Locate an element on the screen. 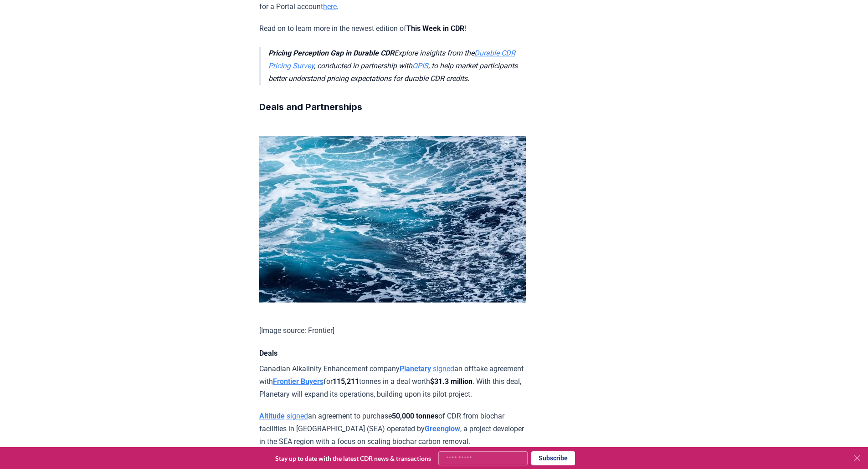  strong: 50,000 tonnes is located at coordinates (415, 416).